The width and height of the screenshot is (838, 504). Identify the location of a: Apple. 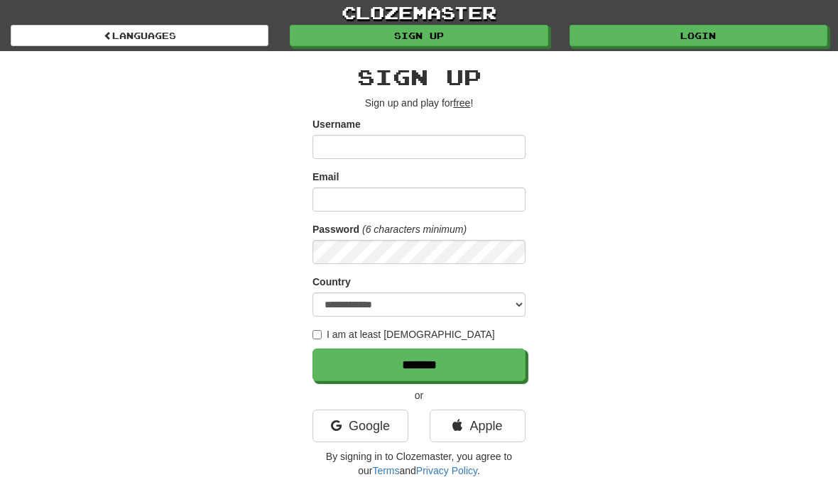
(477, 426).